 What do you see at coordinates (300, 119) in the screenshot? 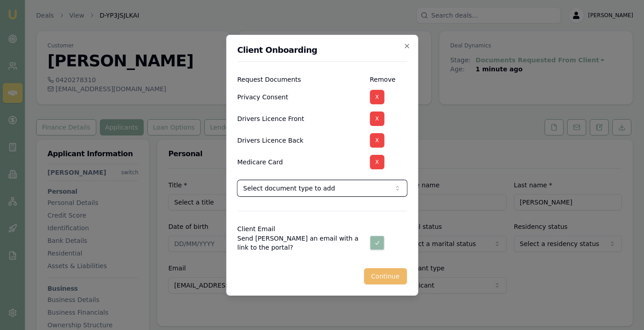
I see `div: Drivers Licence Front` at bounding box center [300, 119].